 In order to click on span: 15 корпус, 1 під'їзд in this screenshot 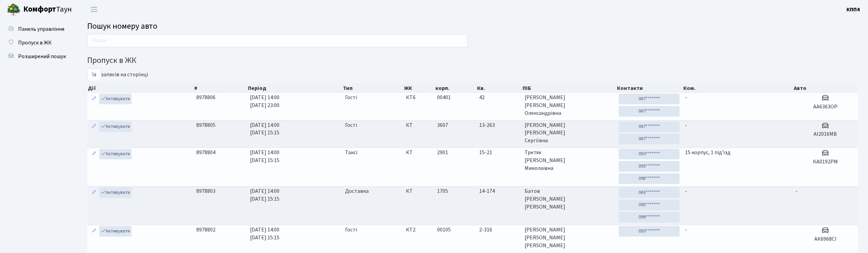, I will do `click(707, 153)`.